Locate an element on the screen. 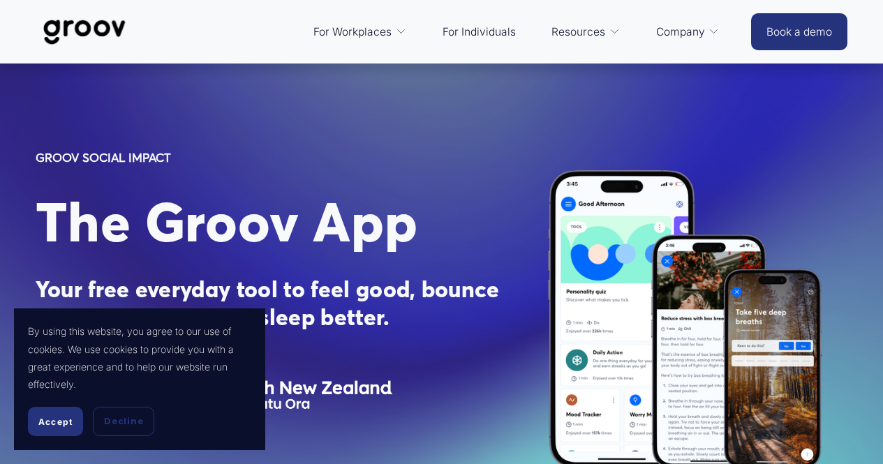  section: Cookie banner is located at coordinates (140, 379).